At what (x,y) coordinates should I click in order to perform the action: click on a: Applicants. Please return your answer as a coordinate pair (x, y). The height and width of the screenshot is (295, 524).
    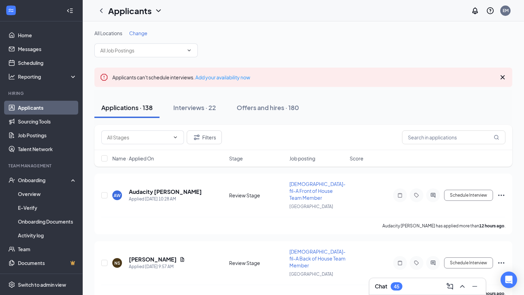
    Looking at the image, I should click on (47, 108).